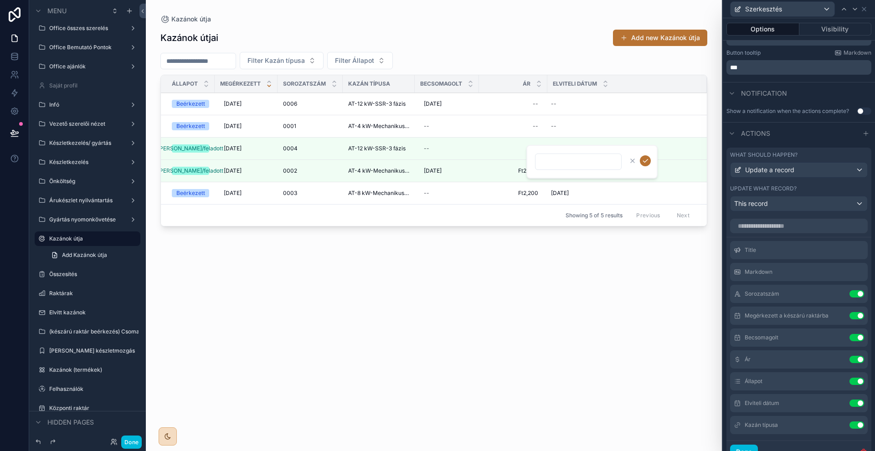 The image size is (875, 451). What do you see at coordinates (379, 126) in the screenshot?
I see `span: AT-4 kW-Mechanikus-1 fázis` at bounding box center [379, 126].